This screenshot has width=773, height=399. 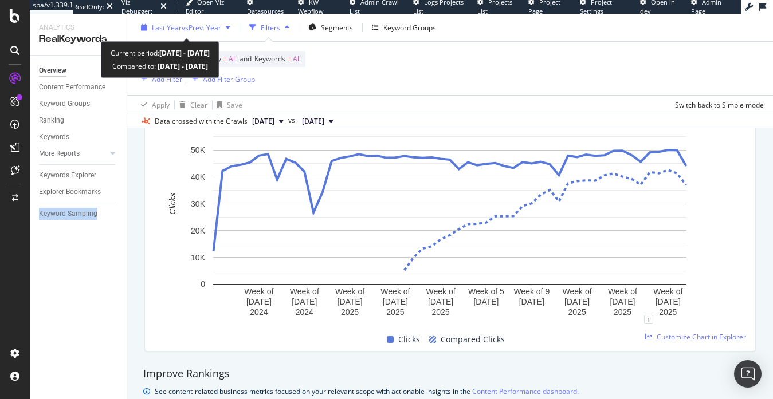 What do you see at coordinates (234, 104) in the screenshot?
I see `div: Save` at bounding box center [234, 104].